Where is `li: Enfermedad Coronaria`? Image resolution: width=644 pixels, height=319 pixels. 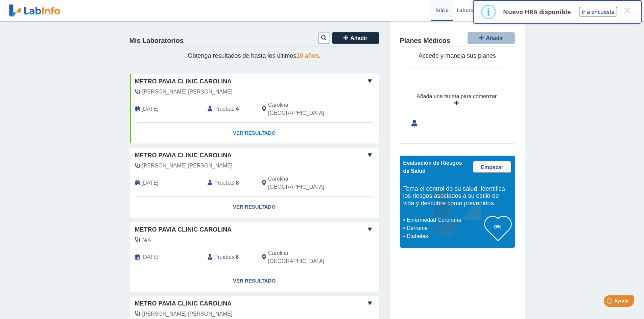
li: Enfermedad Coronaria is located at coordinates (445, 220).